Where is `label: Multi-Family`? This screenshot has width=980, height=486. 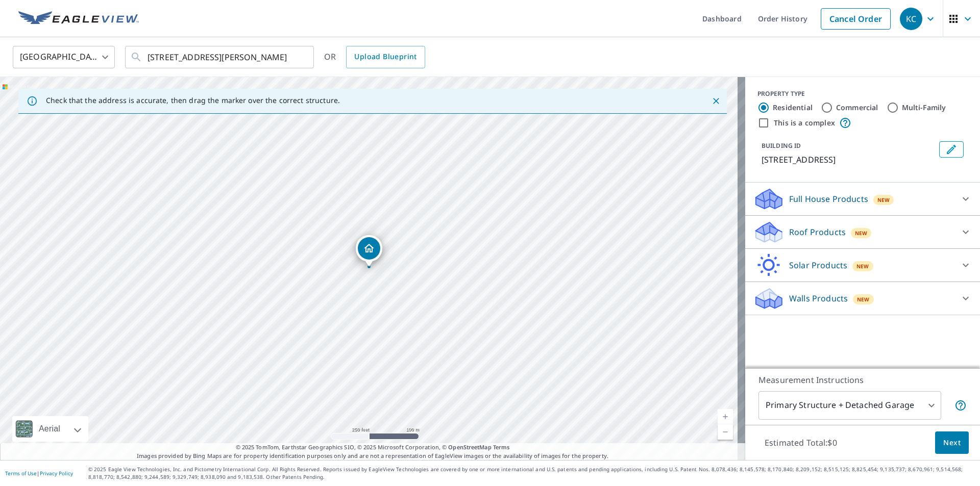 label: Multi-Family is located at coordinates (924, 107).